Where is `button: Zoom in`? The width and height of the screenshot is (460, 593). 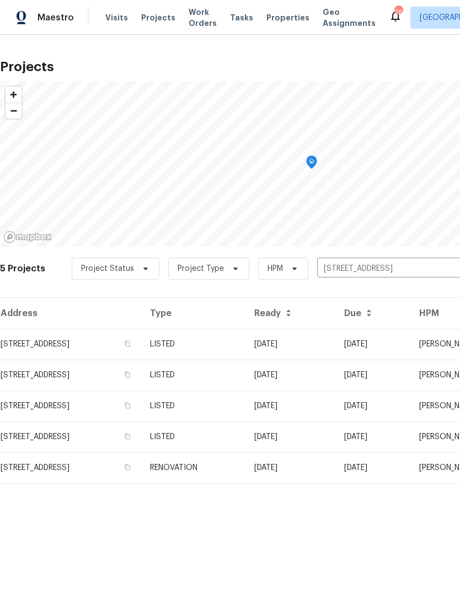 button: Zoom in is located at coordinates (13, 94).